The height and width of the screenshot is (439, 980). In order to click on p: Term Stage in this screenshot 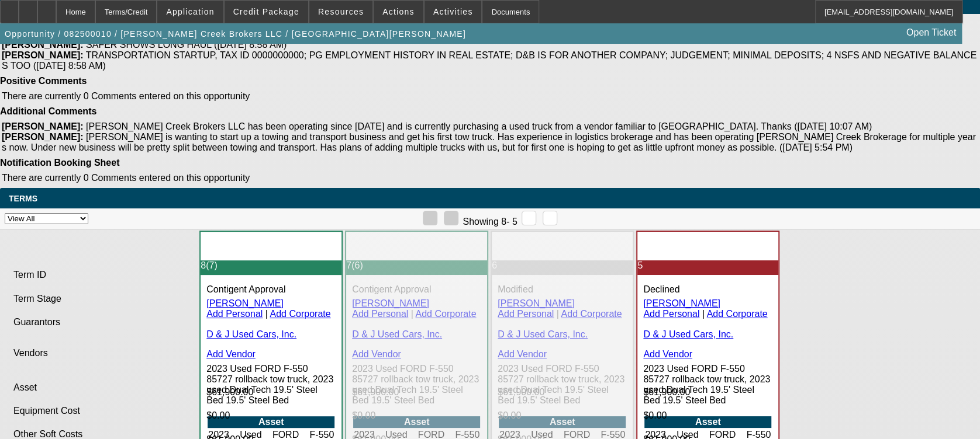, I will do `click(99, 300)`.